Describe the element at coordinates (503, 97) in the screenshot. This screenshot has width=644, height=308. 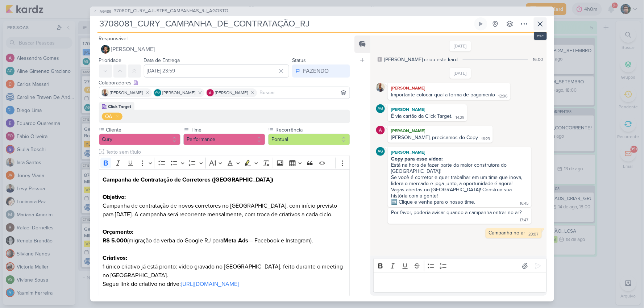
I see `div: 12:06` at that location.